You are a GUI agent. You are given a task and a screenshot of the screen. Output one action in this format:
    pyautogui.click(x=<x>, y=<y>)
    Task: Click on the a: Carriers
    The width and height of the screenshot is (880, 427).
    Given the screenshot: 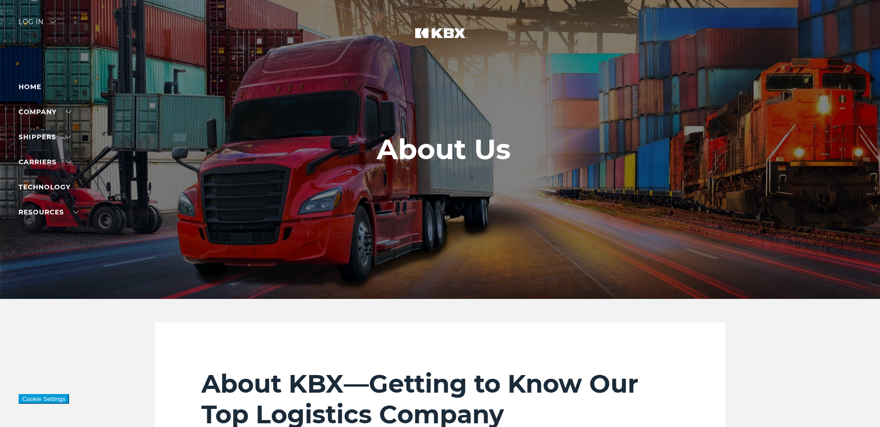 What is the action you would take?
    pyautogui.click(x=45, y=162)
    